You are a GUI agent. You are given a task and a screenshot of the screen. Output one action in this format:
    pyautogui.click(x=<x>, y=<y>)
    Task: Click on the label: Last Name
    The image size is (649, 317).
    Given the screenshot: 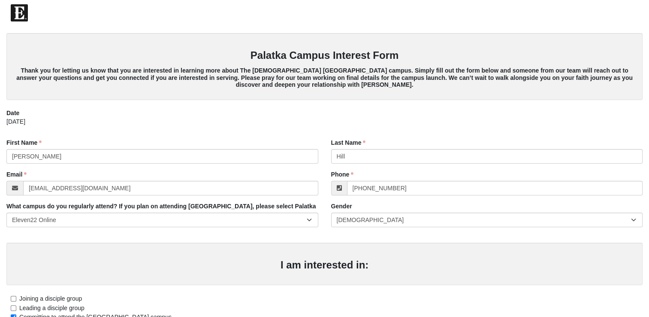 What is the action you would take?
    pyautogui.click(x=348, y=142)
    